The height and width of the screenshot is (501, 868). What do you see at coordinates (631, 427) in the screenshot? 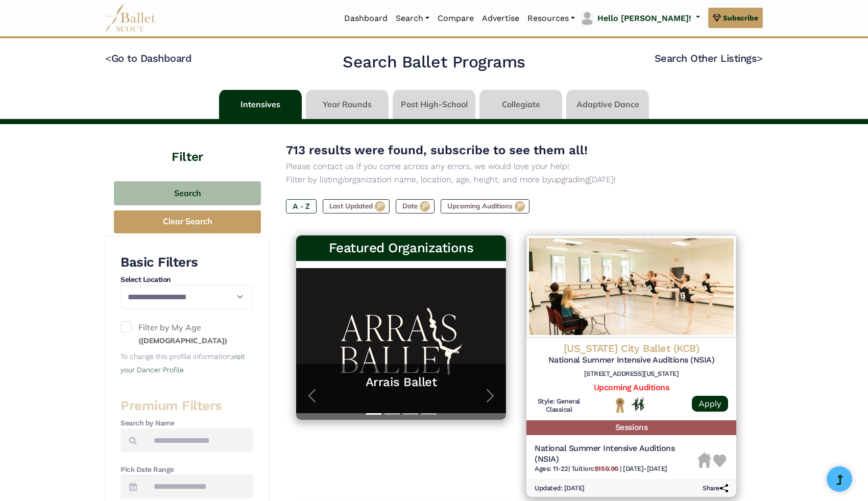
I see `h5: Sessions` at bounding box center [631, 427].